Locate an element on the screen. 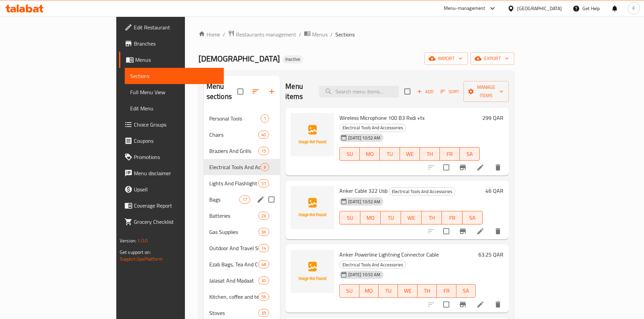  div: Kitchen, coffee and tea supplies is located at coordinates (234, 297).